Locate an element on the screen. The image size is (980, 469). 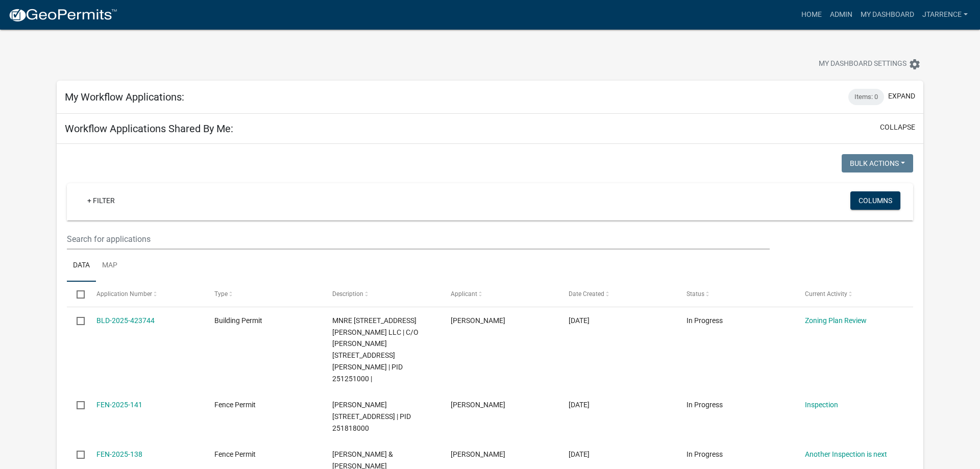
span: 05/20/2025 is located at coordinates (579, 321).